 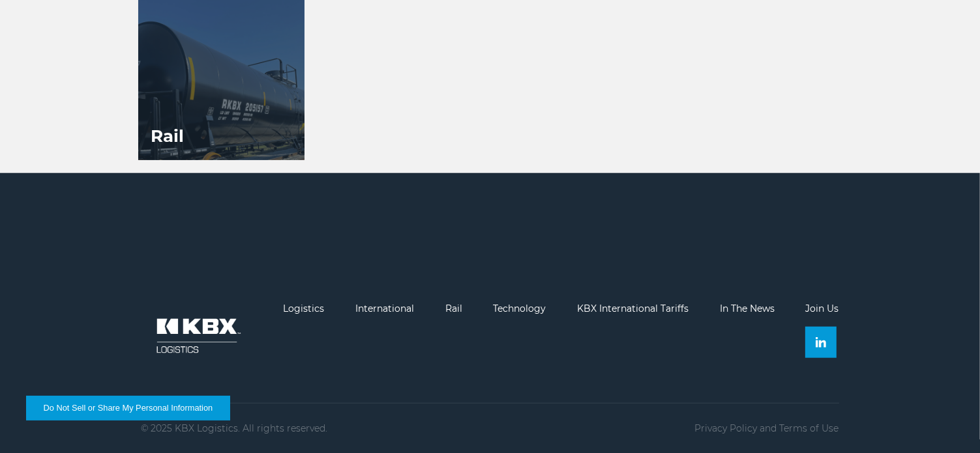 What do you see at coordinates (234, 428) in the screenshot?
I see `p: © 2025 KBX Logistics. All rights reserved.` at bounding box center [234, 428].